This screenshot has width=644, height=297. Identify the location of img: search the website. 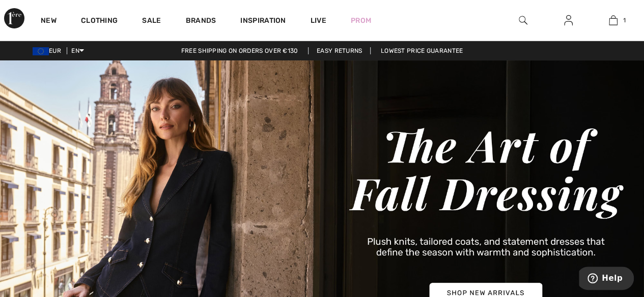
(523, 20).